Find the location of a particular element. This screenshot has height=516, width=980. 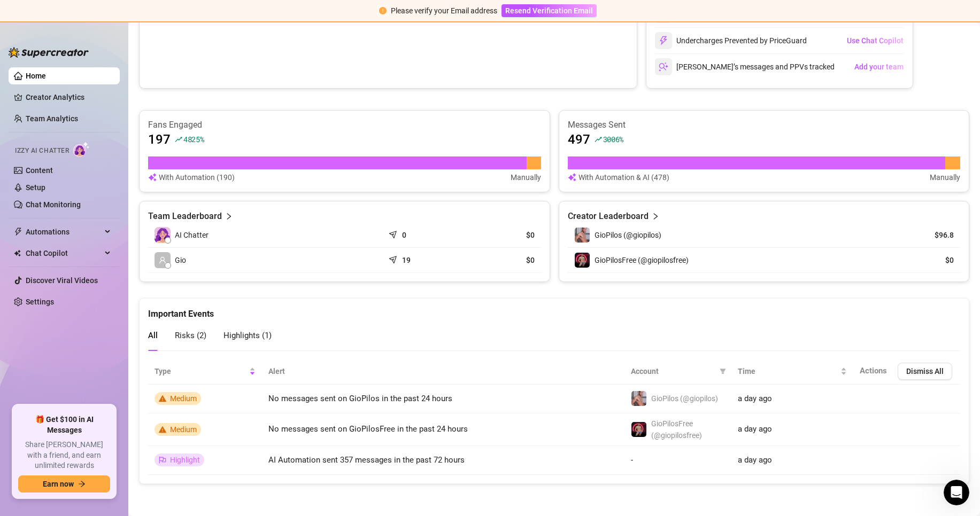

div: Please verify your Email address is located at coordinates (443, 11).